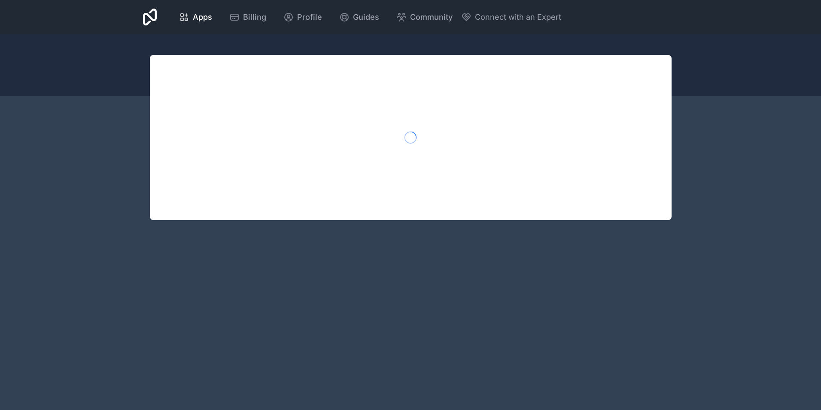 The height and width of the screenshot is (410, 821). What do you see at coordinates (366, 17) in the screenshot?
I see `span: Guides` at bounding box center [366, 17].